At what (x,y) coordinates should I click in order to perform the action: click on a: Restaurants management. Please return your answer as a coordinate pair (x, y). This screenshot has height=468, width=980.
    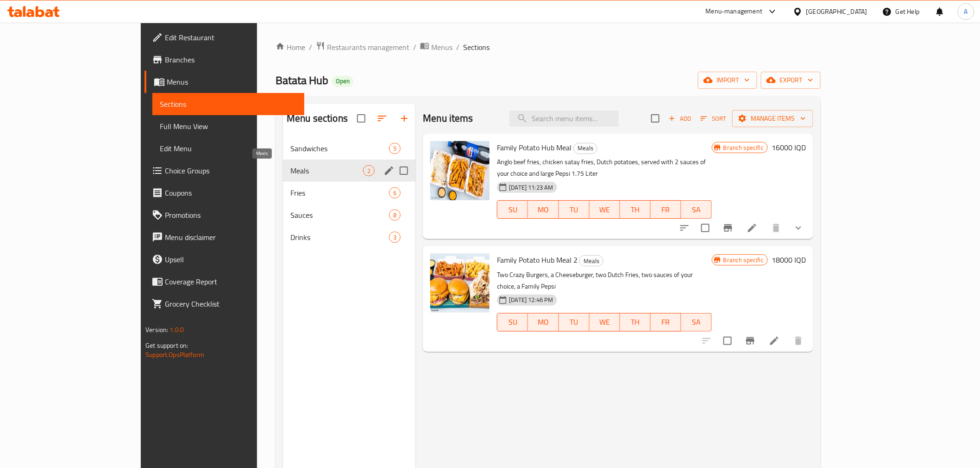
    Looking at the image, I should click on (363, 47).